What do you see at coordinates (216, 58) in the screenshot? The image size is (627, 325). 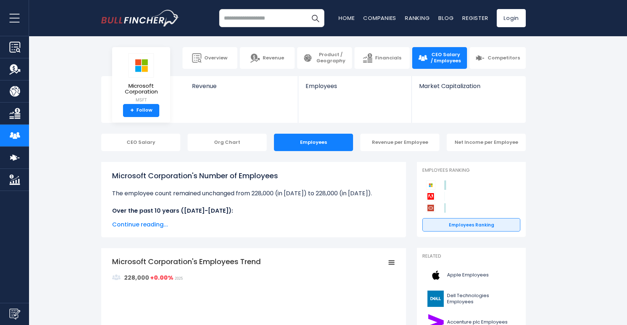 I see `span: Overview` at bounding box center [216, 58].